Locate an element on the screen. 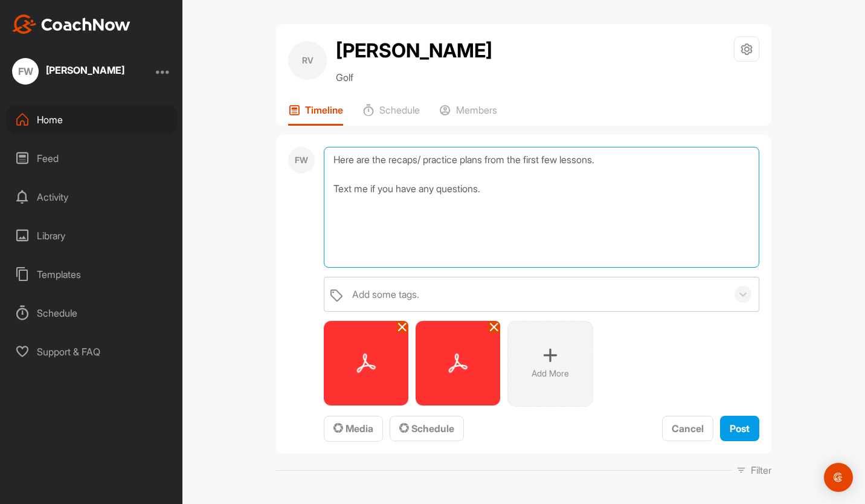 The width and height of the screenshot is (865, 504). p: Members is located at coordinates (477, 110).